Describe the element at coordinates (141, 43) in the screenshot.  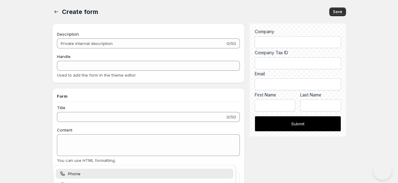
I see `input: Private internal description` at that location.